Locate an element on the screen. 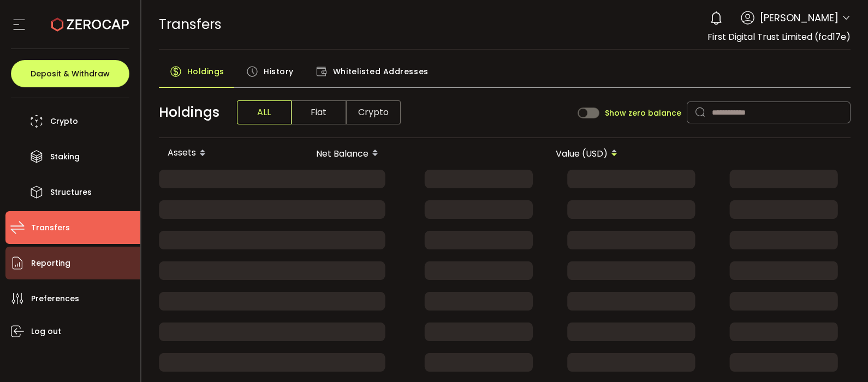 The width and height of the screenshot is (868, 382). span: History is located at coordinates (278, 71).